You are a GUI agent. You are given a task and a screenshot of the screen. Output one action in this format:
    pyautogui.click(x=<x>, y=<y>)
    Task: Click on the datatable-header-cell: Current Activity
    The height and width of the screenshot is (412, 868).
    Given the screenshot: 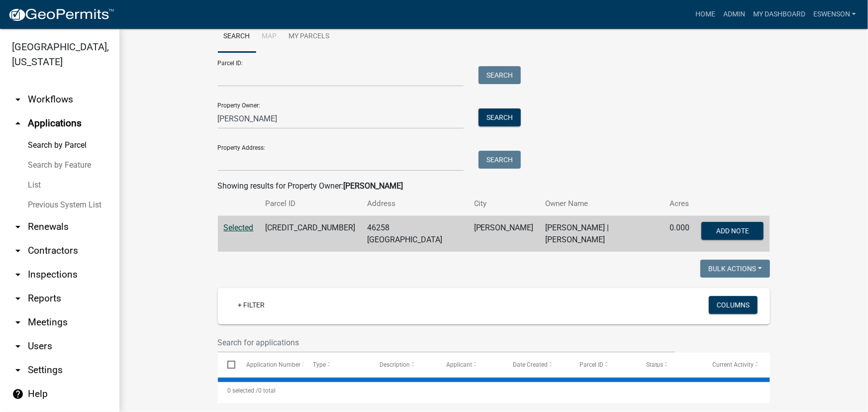 What is the action you would take?
    pyautogui.click(x=737, y=365)
    